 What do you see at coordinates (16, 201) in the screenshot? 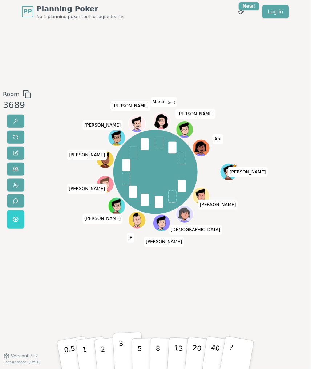
I see `button: Send feedback` at bounding box center [16, 201].